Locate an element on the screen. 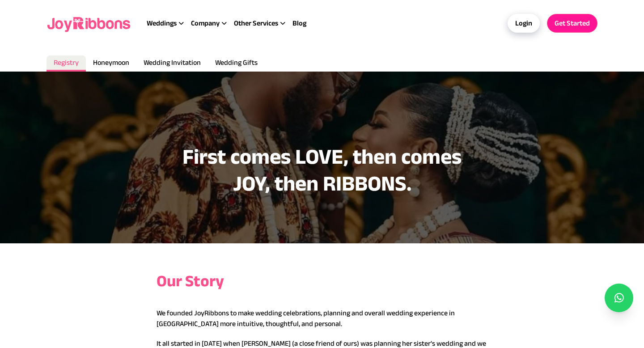 Image resolution: width=644 pixels, height=348 pixels. p: We founded JoyRibbons to make wedding celebrations, planning and overall wedding experience in [G... is located at coordinates (322, 323).